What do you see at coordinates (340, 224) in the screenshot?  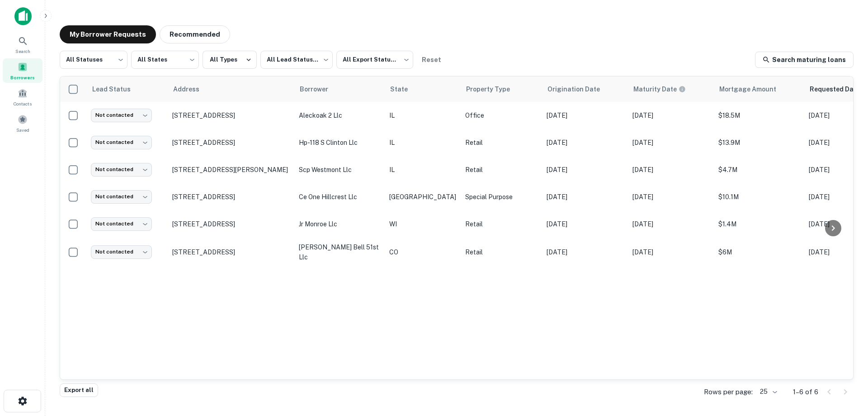 I see `p: jr monroe llc` at bounding box center [340, 224].